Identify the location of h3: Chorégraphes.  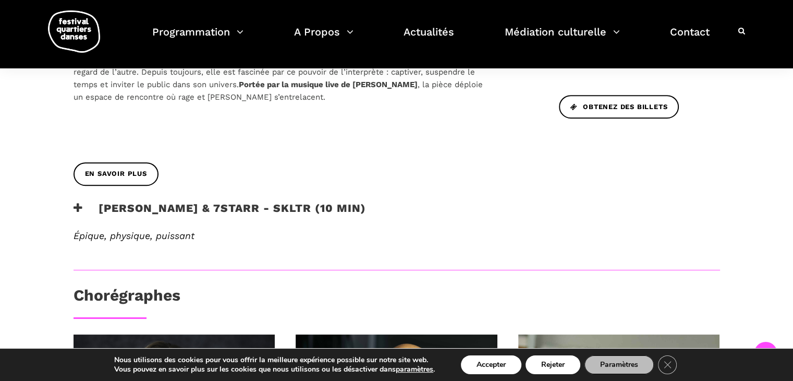
(127, 299).